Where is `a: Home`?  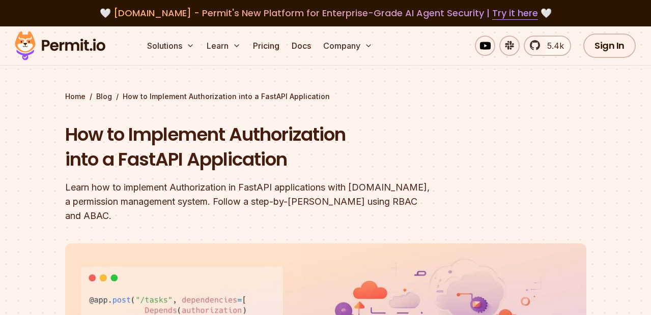 a: Home is located at coordinates (75, 97).